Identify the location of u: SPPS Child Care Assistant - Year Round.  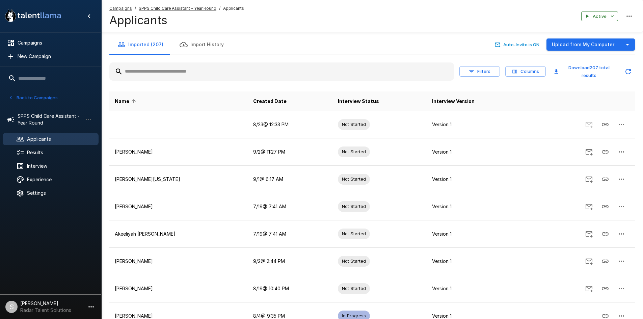
(178, 8).